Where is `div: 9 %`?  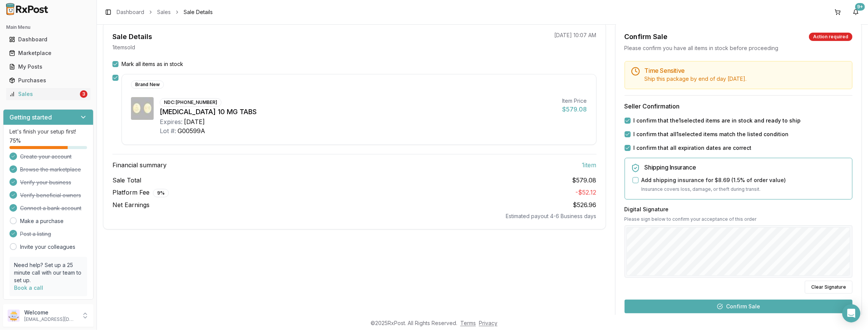 div: 9 % is located at coordinates (161, 193).